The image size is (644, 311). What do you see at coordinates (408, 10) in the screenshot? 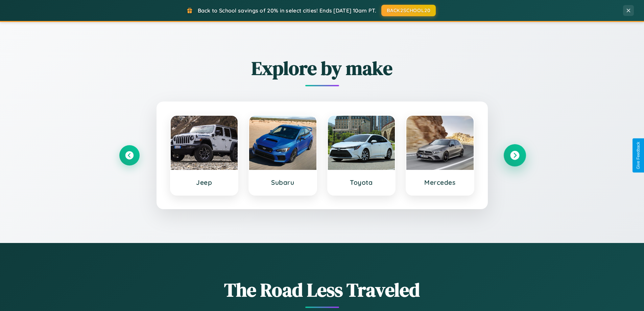
I see `button: BACK2SCHOOL20` at bounding box center [408, 10].